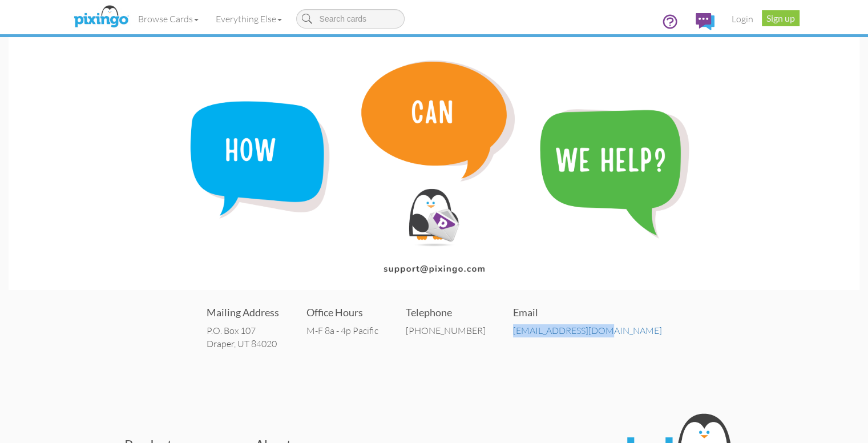  Describe the element at coordinates (101, 17) in the screenshot. I see `img: pixingo logo` at that location.